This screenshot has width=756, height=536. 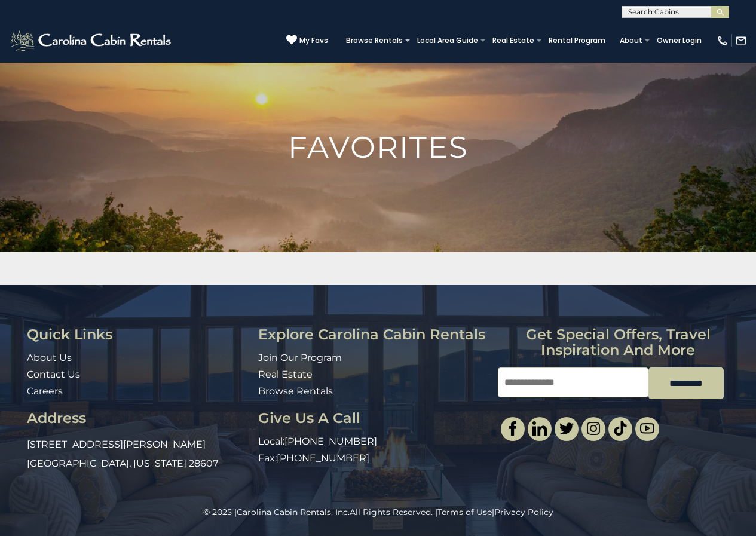 What do you see at coordinates (593, 428) in the screenshot?
I see `img: instagram-single.svg` at bounding box center [593, 428].